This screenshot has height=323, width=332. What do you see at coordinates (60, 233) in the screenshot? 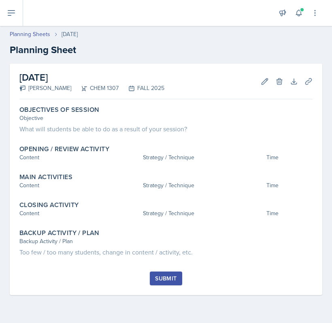
I see `label: Backup Activity / Plan` at bounding box center [60, 233].